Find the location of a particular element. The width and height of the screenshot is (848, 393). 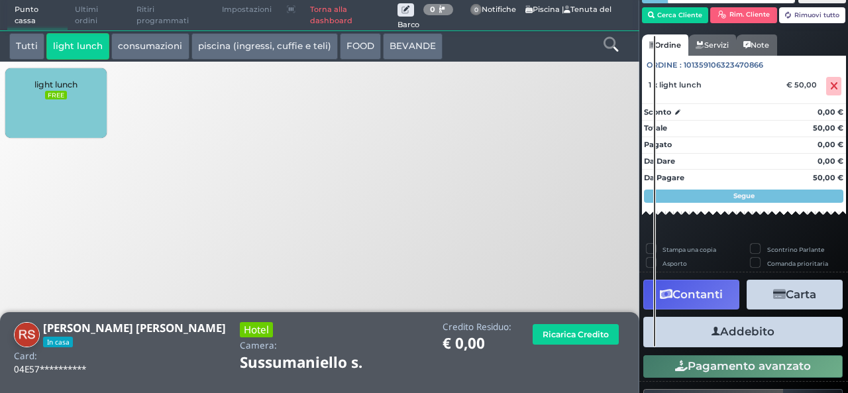

button: piscina (ingressi, cuffie e teli) is located at coordinates (264, 46).